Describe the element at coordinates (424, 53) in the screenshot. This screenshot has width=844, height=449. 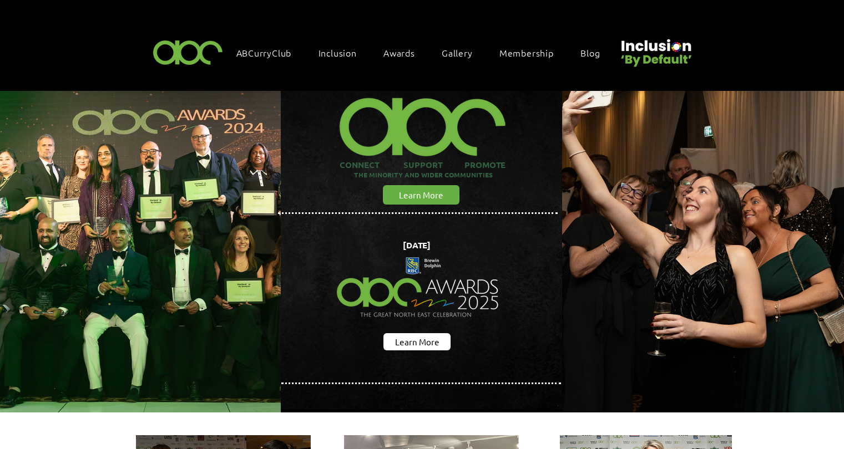
I see `nav: Site` at that location.